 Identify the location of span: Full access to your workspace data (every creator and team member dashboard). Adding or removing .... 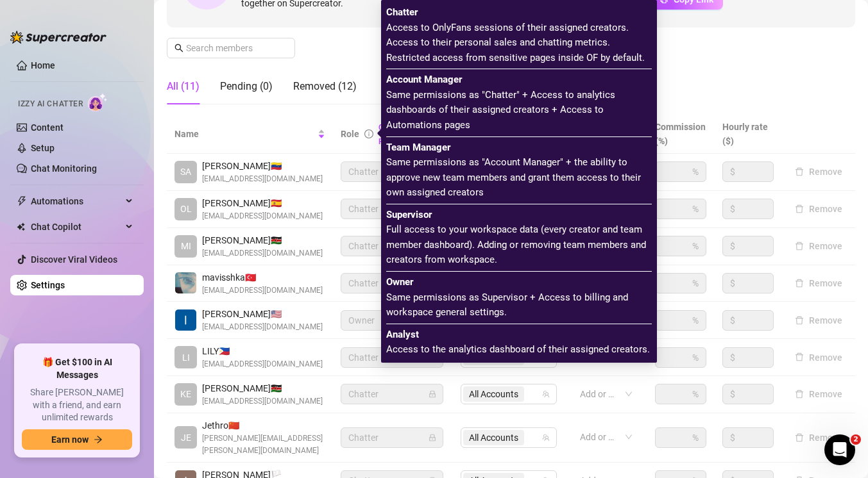
(519, 238).